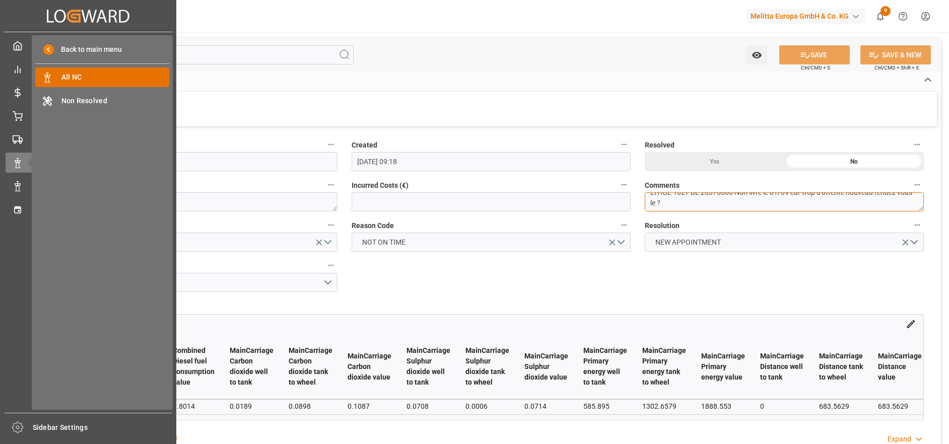  I want to click on th: MainCarriage Distance tank to wheel, so click(841, 367).